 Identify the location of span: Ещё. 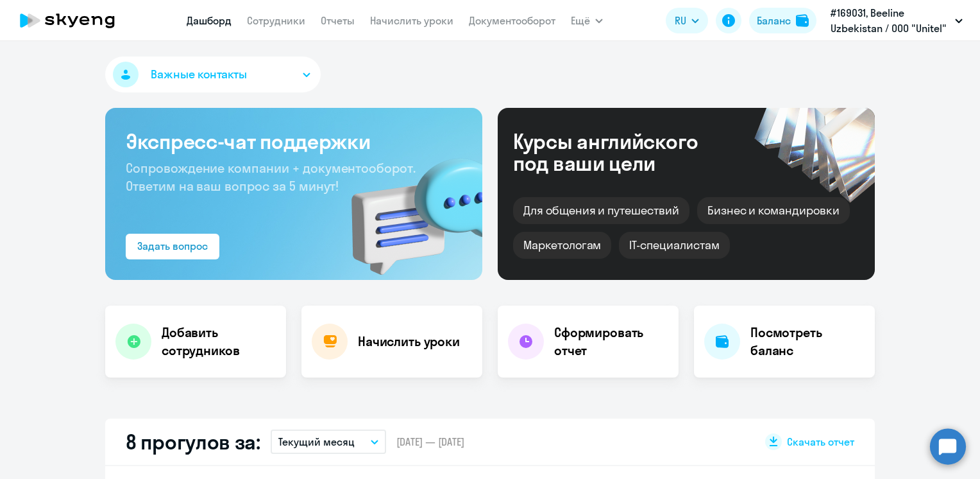
(581, 20).